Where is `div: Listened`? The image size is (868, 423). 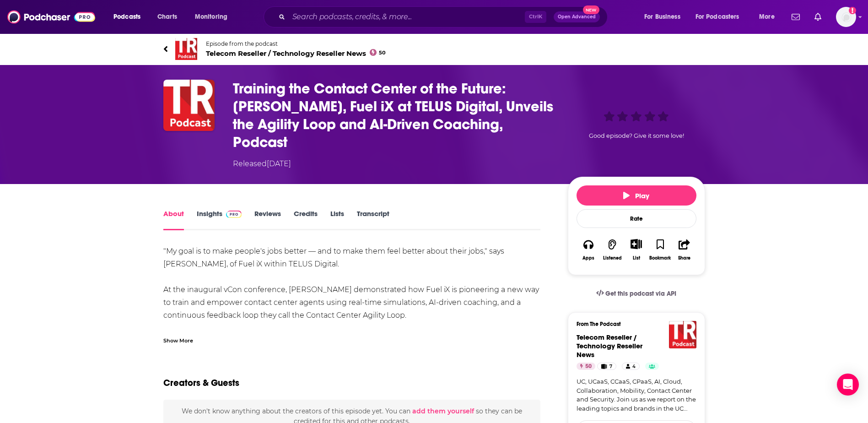
div: Listened is located at coordinates (612, 258).